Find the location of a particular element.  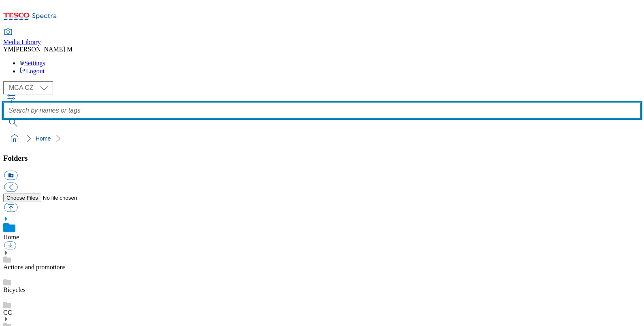

input: Search by names or tags is located at coordinates (322, 110).